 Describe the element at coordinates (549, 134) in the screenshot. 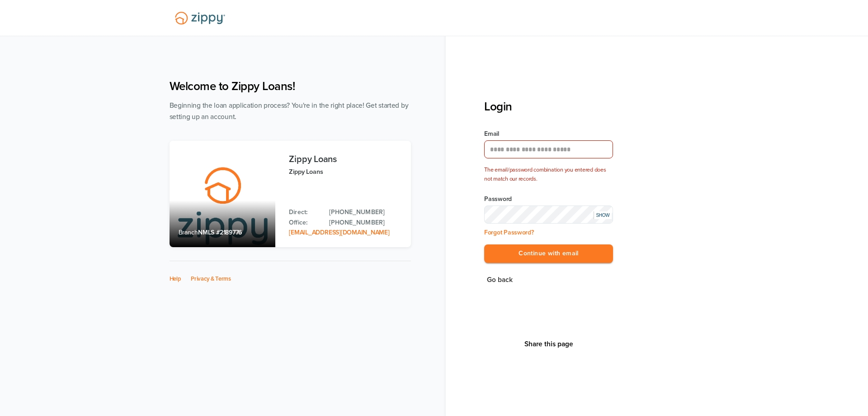

I see `label: Email` at that location.